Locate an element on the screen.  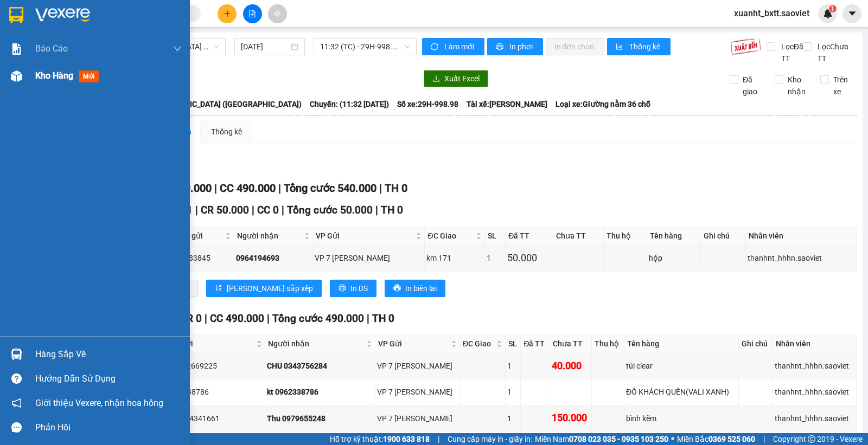
div: Phản hồi is located at coordinates (108, 428).